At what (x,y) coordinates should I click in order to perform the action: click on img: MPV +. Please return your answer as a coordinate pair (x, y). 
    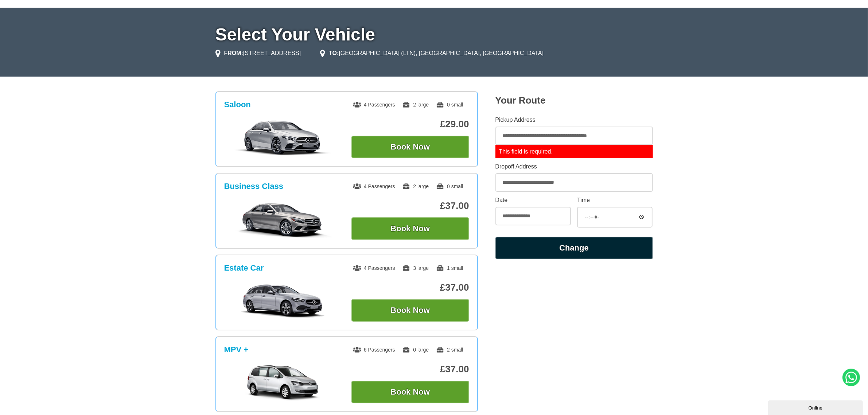
    Looking at the image, I should click on (283, 383).